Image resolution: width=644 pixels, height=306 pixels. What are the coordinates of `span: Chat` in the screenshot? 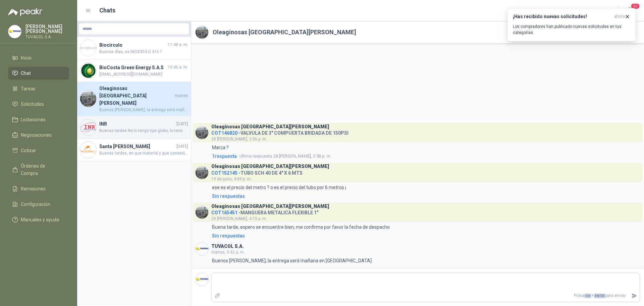 It's located at (26, 73).